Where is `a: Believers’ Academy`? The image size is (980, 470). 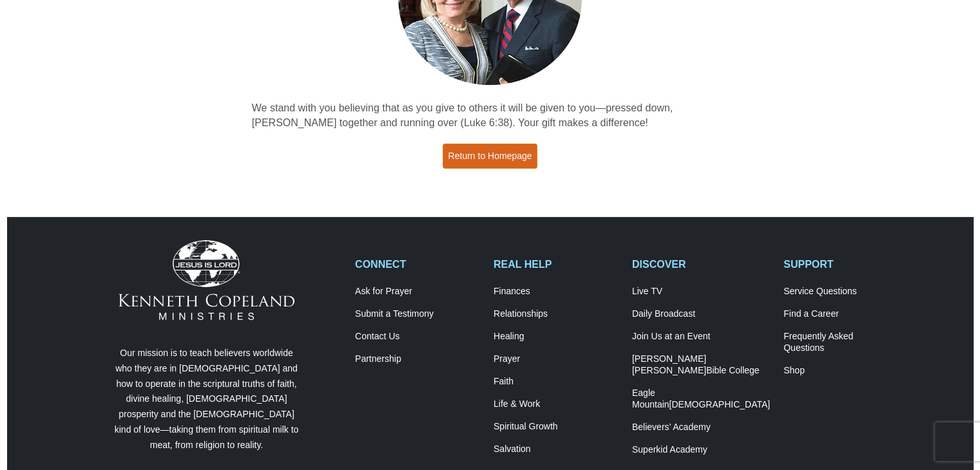 a: Believers’ Academy is located at coordinates (701, 427).